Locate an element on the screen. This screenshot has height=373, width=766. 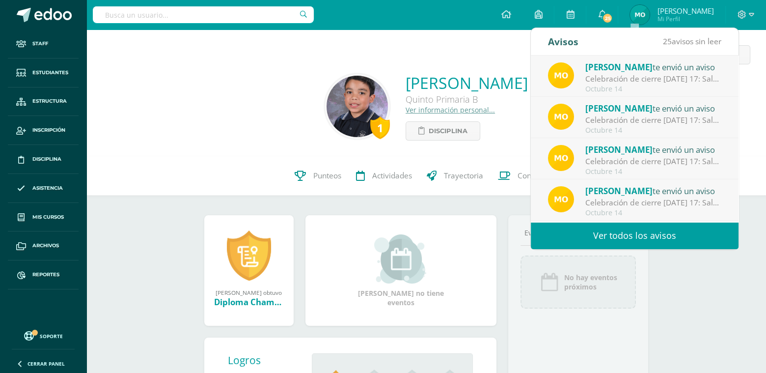
div: 1 is located at coordinates (380, 128).